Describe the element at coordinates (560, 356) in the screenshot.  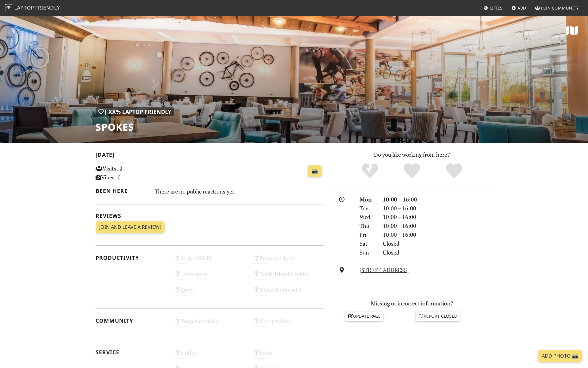
I see `a: Add Photo 📸` at that location.